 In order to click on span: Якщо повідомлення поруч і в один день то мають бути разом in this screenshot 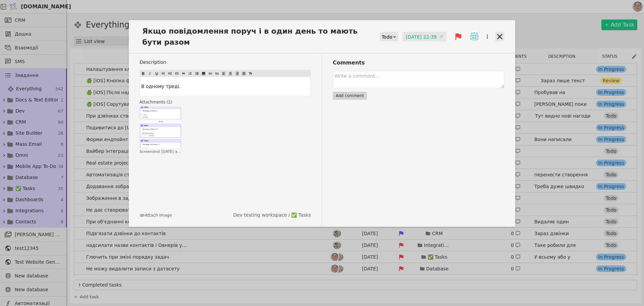, I will do `click(252, 37)`.